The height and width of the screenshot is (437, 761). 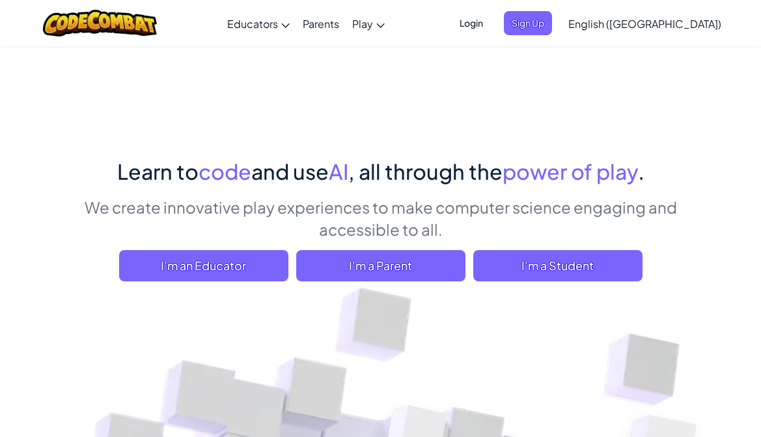 What do you see at coordinates (204, 266) in the screenshot?
I see `a: I'm an Educator` at bounding box center [204, 266].